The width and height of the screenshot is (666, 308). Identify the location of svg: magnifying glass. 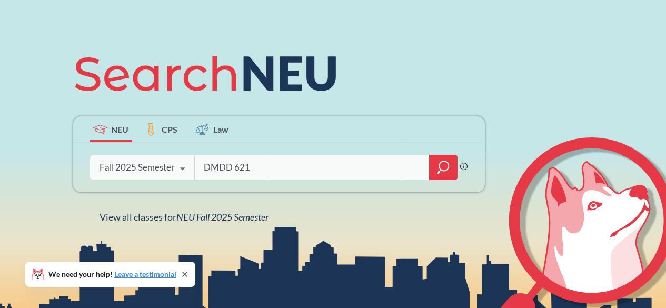
(443, 167).